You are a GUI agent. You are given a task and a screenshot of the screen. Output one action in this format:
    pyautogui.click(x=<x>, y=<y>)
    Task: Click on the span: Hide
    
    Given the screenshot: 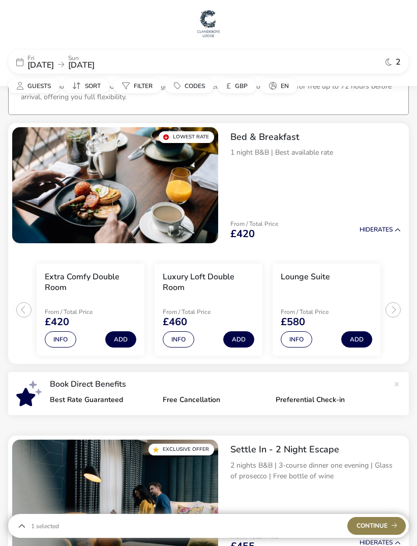 What is the action you would take?
    pyautogui.click(x=367, y=229)
    